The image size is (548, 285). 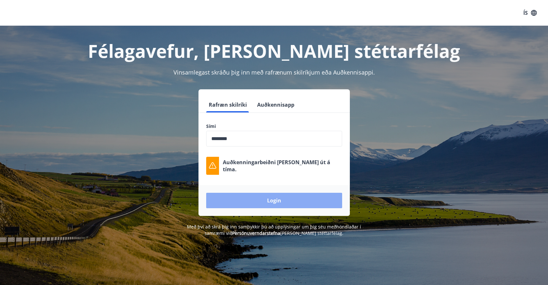 I want to click on span: Með því að skrá þig inn samþykkir þú að upplýsingar um þig séu meðhöndlaðar í samræmi við [PERSON..., so click(x=274, y=229).